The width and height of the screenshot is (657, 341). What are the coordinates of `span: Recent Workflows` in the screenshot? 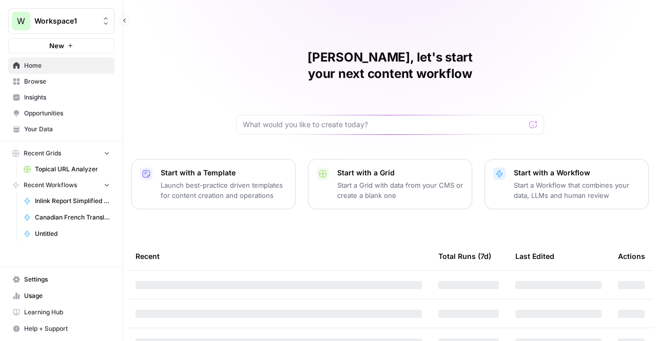 It's located at (50, 185).